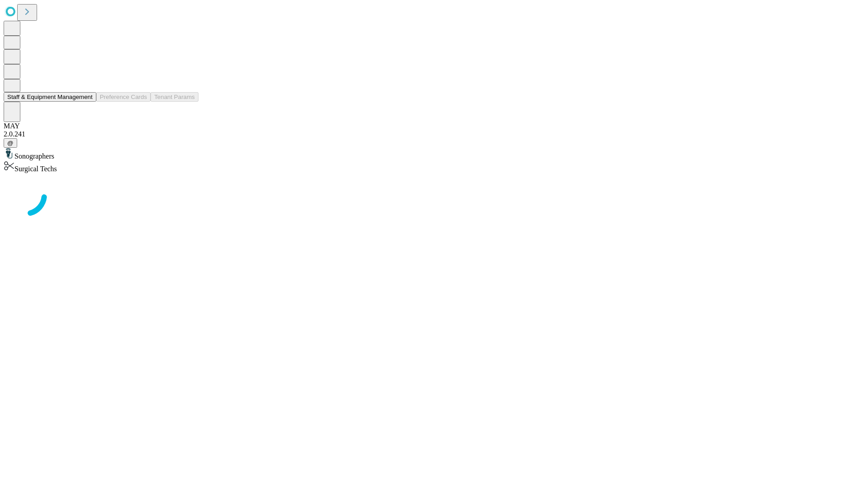 This screenshot has height=488, width=868. What do you see at coordinates (124, 97) in the screenshot?
I see `button: Preference Cards` at bounding box center [124, 97].